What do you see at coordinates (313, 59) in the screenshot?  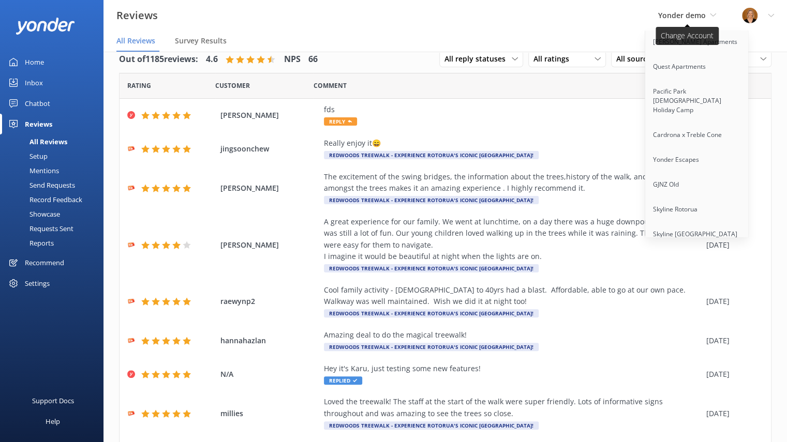 I see `h4: 66` at bounding box center [313, 59].